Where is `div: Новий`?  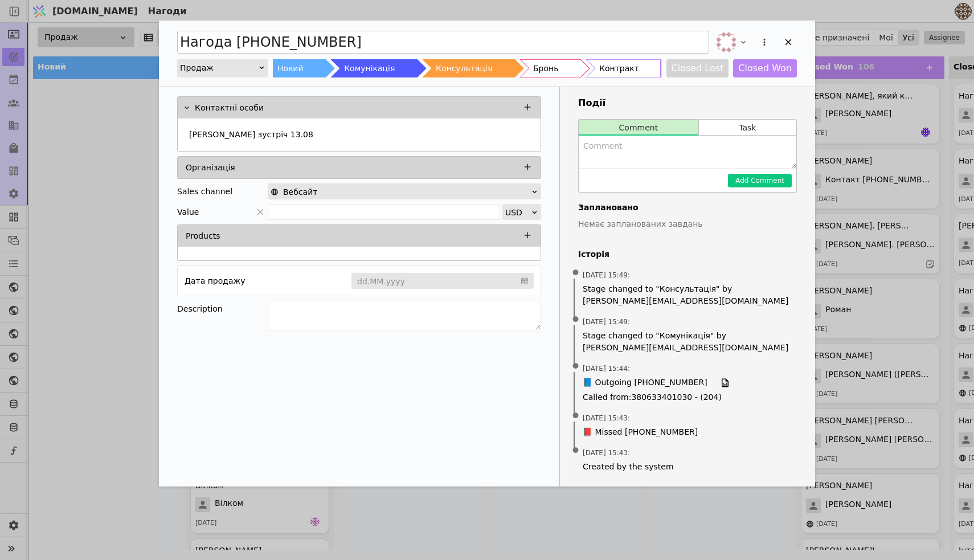 div: Новий is located at coordinates (291, 68).